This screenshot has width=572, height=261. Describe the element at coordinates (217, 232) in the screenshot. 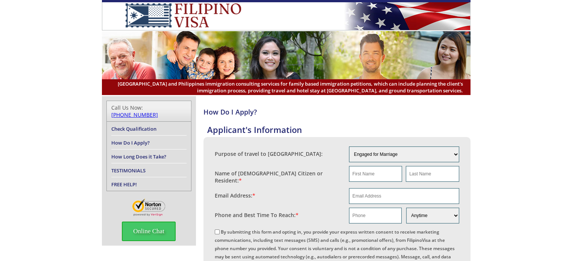

I see `input: By submitting this form and opting in, you provide your express written consent to receive market...` at that location.